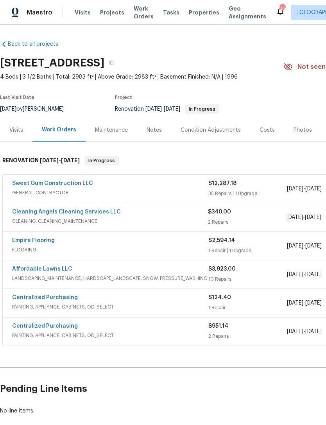 The image size is (326, 425). Describe the element at coordinates (66, 212) in the screenshot. I see `a: Cleaning Angels Cleaning Services LLC` at that location.